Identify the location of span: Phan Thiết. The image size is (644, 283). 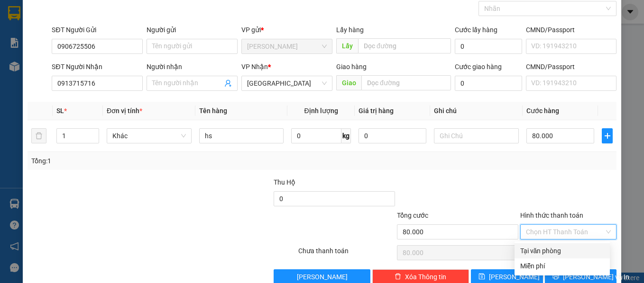
(287, 47).